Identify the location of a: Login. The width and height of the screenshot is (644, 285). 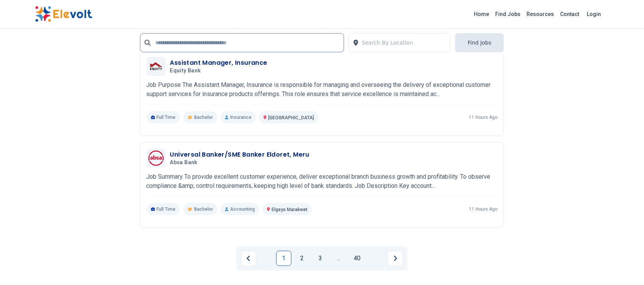
(594, 14).